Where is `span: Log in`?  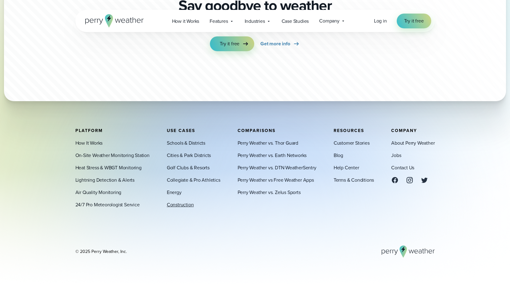 span: Log in is located at coordinates (381, 21).